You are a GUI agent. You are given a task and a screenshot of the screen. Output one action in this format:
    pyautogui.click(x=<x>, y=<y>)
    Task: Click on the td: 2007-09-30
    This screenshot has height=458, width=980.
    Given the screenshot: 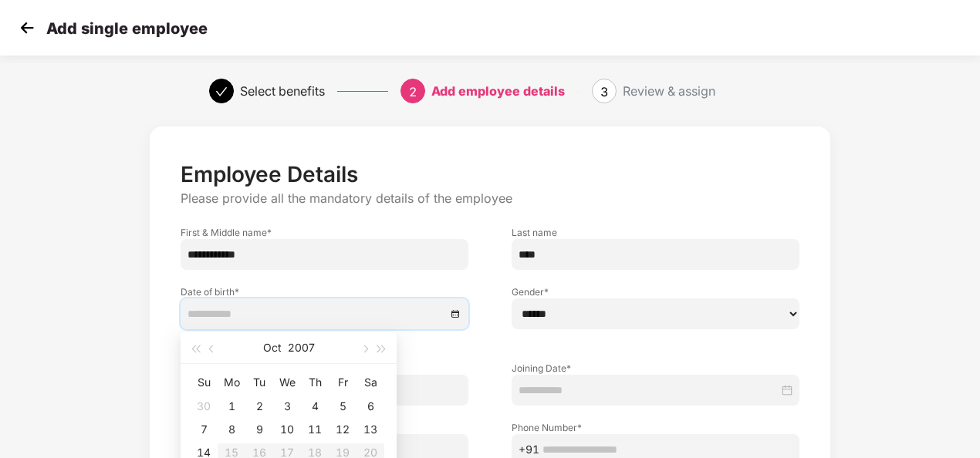 What is the action you would take?
    pyautogui.click(x=204, y=406)
    